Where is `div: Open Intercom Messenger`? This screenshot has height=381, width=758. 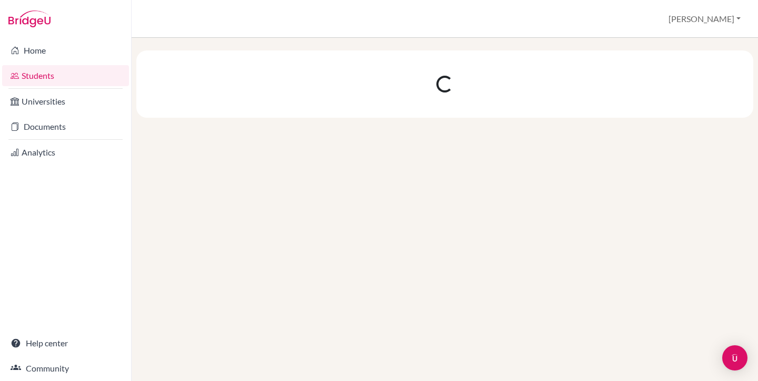 div: Open Intercom Messenger is located at coordinates (734, 358).